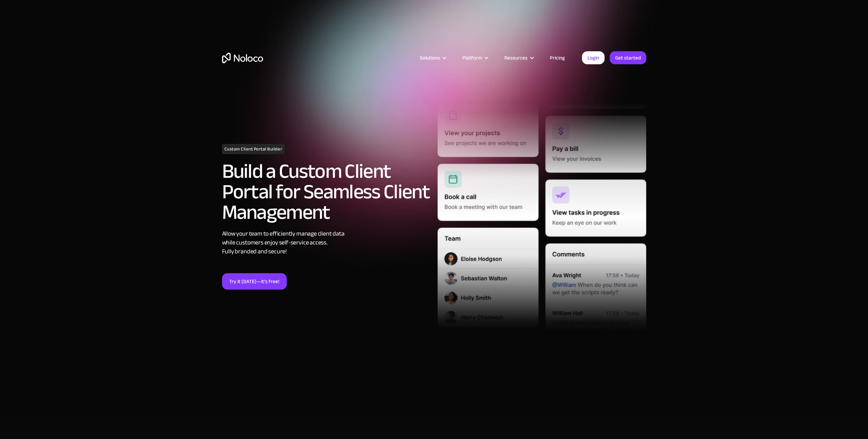 Image resolution: width=868 pixels, height=439 pixels. Describe the element at coordinates (326, 192) in the screenshot. I see `h2: Build a Custom Client Portal for Seamless Client Management` at that location.